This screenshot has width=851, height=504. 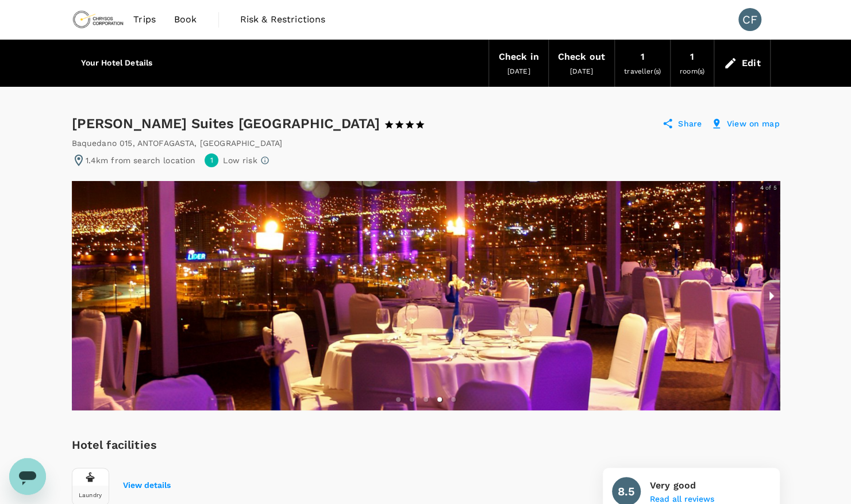 I want to click on p: Very good, so click(x=682, y=485).